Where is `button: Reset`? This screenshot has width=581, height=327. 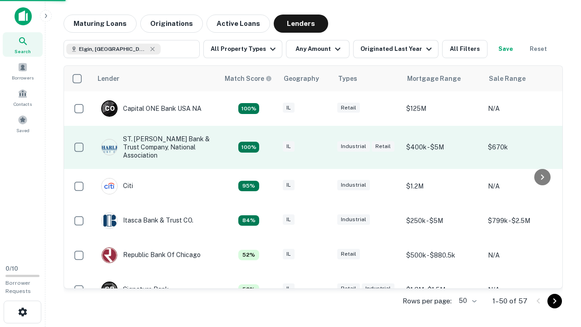 button: Reset is located at coordinates (539, 49).